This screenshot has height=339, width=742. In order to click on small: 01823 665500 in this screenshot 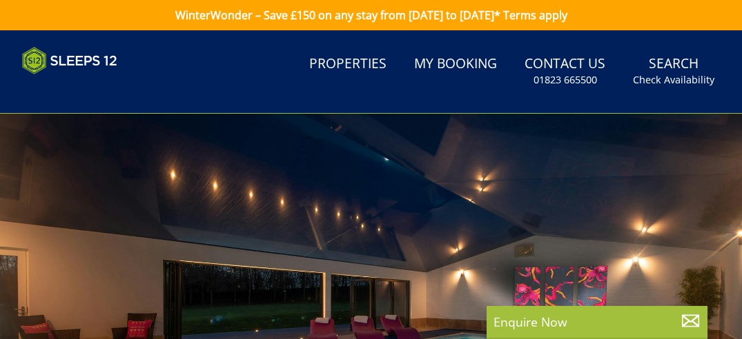, I will do `click(565, 80)`.